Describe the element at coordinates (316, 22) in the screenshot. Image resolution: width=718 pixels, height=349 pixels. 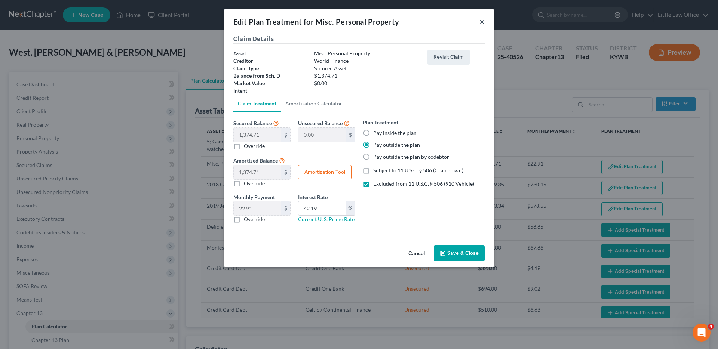
I see `div: Edit Plan Treatment for Misc. Personal Property` at that location.